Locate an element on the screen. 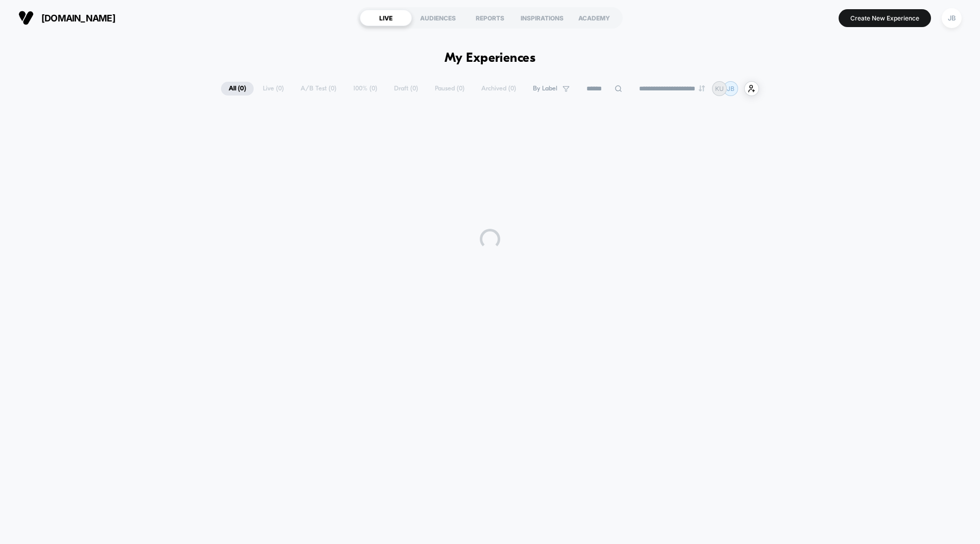 The height and width of the screenshot is (544, 980). span: All ( 0 ) is located at coordinates (237, 88).